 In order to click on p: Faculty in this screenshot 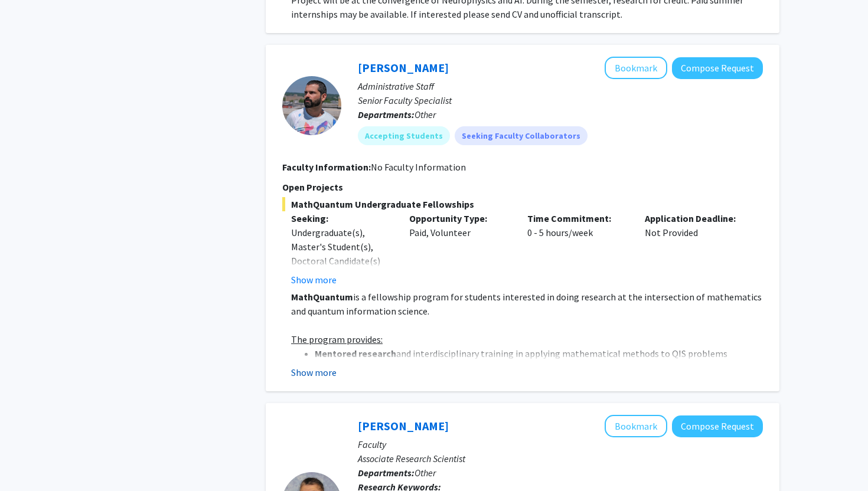, I will do `click(561, 445)`.